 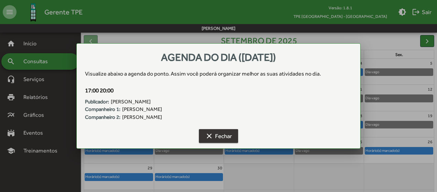 I want to click on strong: Companheiro 1:, so click(x=102, y=109).